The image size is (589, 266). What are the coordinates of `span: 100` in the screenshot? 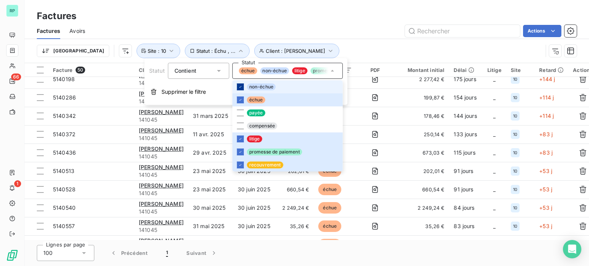 It's located at (48, 253).